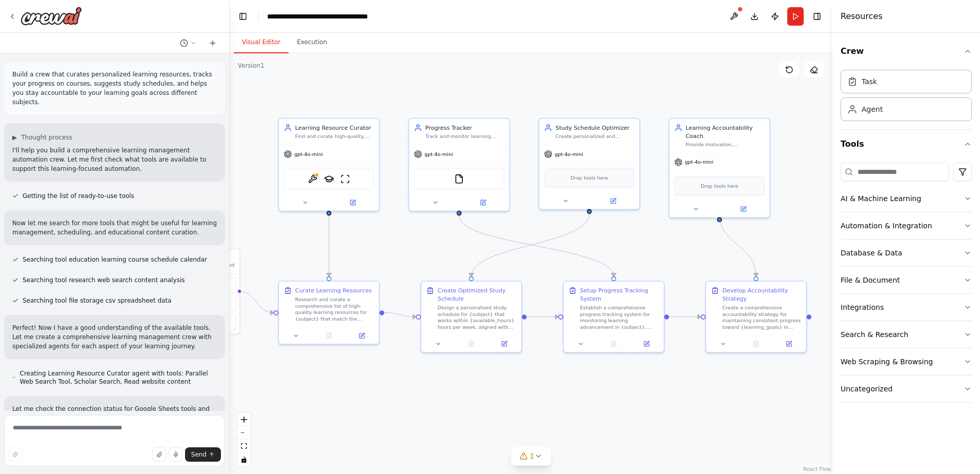 The image size is (980, 474). I want to click on g: Edge from ff3d4aec-013b-411d-8dcc-b5be8785872e to 52328544-1590-4815-81f7-d29c13d12dfe, so click(685, 317).